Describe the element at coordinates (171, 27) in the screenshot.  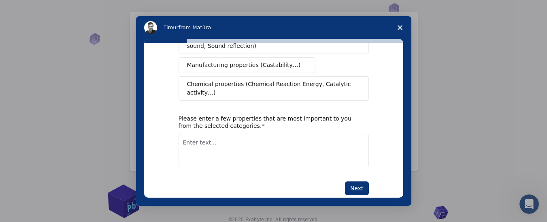
I see `span: Timur` at that location.